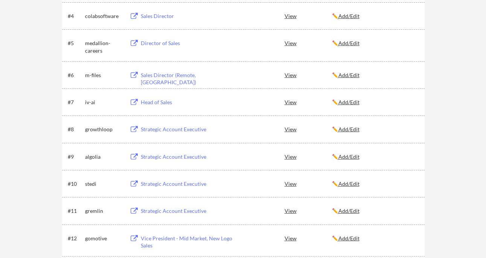 The image size is (486, 258). I want to click on div: #8, so click(75, 130).